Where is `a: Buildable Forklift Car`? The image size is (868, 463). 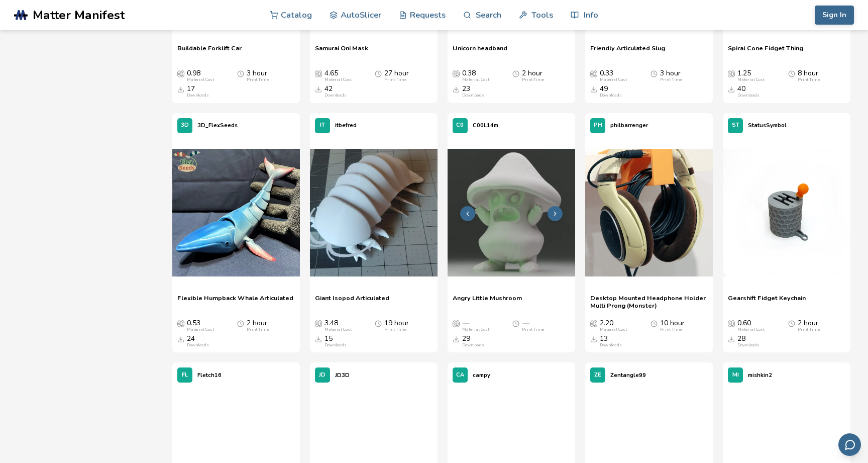
a: Buildable Forklift Car is located at coordinates (209, 51).